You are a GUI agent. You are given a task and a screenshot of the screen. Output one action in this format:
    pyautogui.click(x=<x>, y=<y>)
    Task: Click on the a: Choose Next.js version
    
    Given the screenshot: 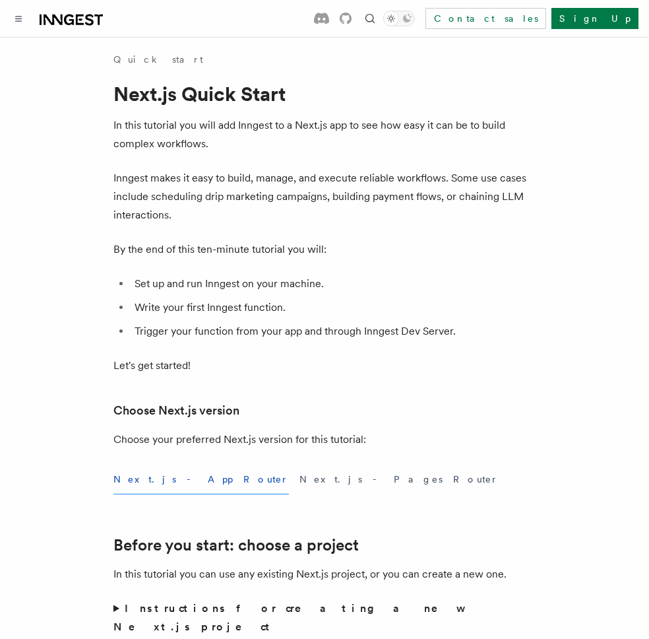 What is the action you would take?
    pyautogui.click(x=176, y=410)
    